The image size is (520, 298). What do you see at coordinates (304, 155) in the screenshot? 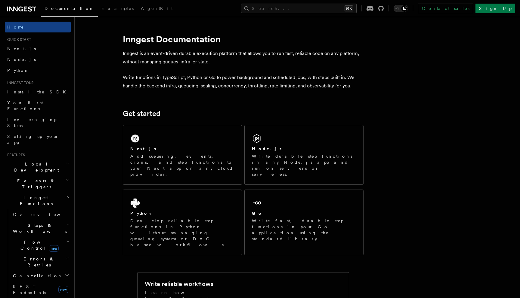
I see `a: Node.jsWrite durable step functions in any Node.js app and run on servers or serverless.` at bounding box center [304, 155].